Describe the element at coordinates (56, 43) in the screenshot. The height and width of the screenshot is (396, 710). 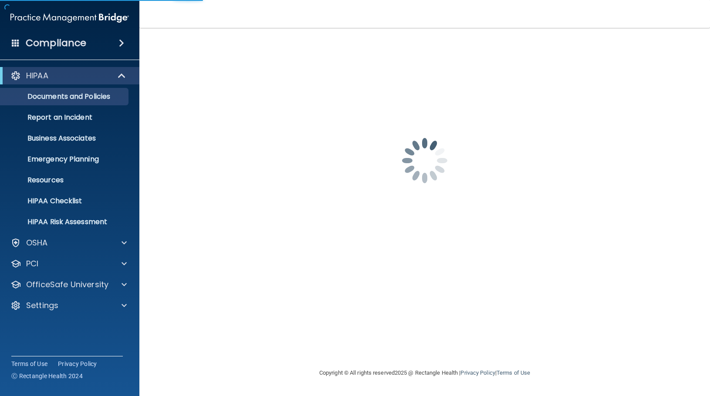
I see `h4: Compliance` at that location.